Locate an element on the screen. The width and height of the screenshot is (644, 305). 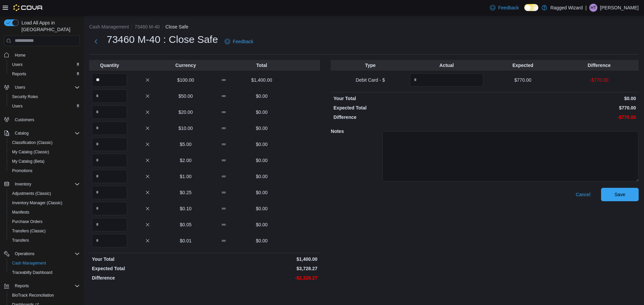
a: Users is located at coordinates (17, 106).